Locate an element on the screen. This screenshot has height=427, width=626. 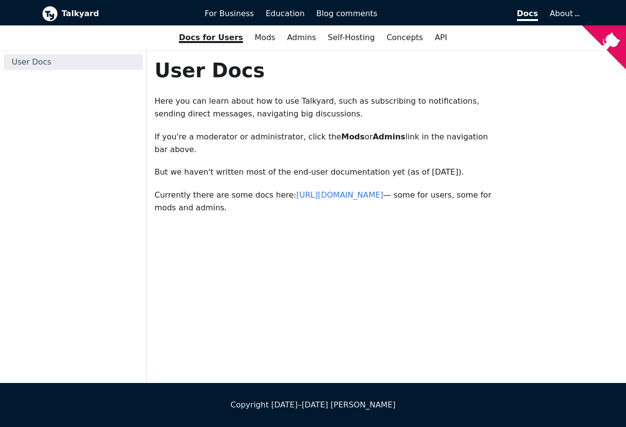
strong: Admins is located at coordinates (389, 137).